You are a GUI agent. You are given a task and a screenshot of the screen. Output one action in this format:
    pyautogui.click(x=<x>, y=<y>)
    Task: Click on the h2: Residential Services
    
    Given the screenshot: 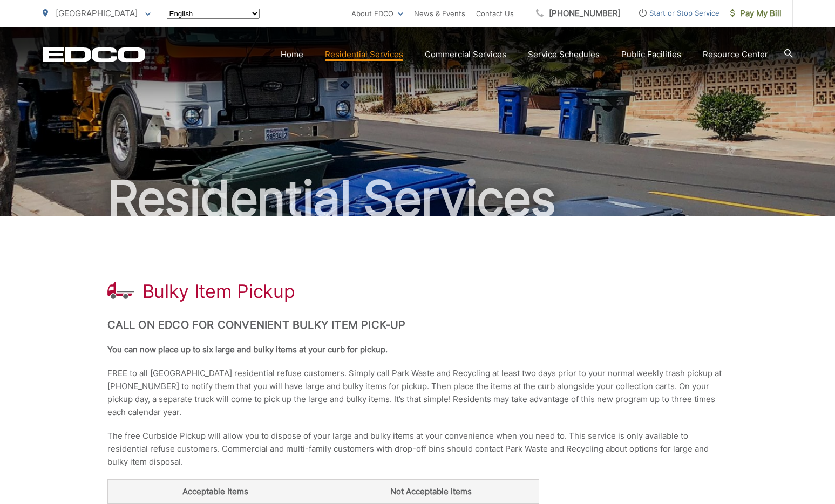 What is the action you would take?
    pyautogui.click(x=418, y=198)
    